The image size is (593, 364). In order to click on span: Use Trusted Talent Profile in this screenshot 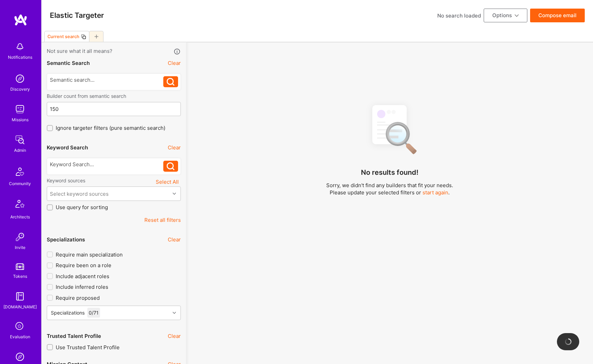, I will do `click(88, 347)`.